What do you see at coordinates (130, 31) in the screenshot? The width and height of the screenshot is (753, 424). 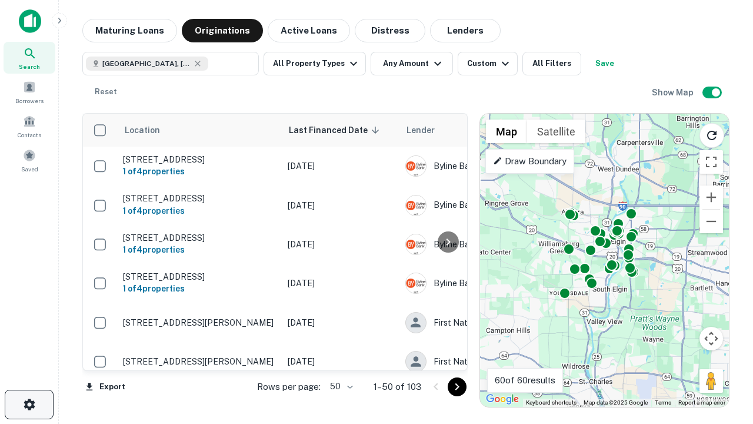 I see `button: Maturing Loans` at bounding box center [130, 31].